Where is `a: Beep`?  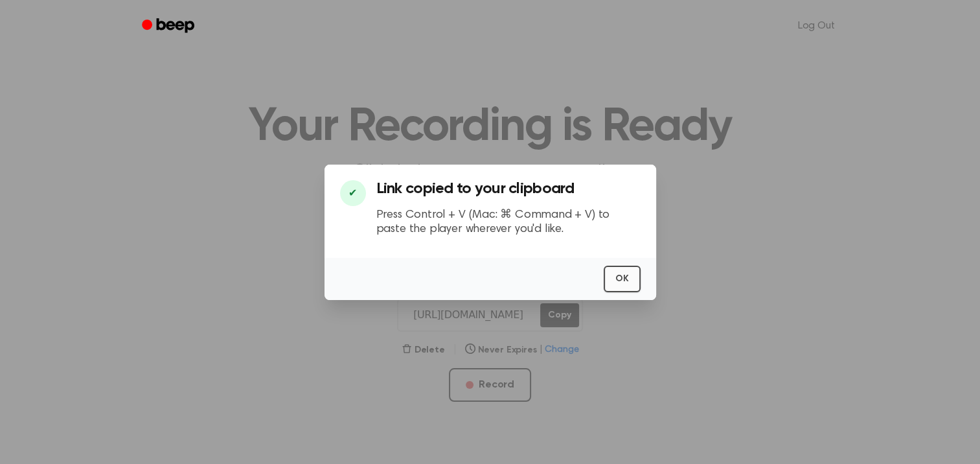
a: Beep is located at coordinates (169, 26).